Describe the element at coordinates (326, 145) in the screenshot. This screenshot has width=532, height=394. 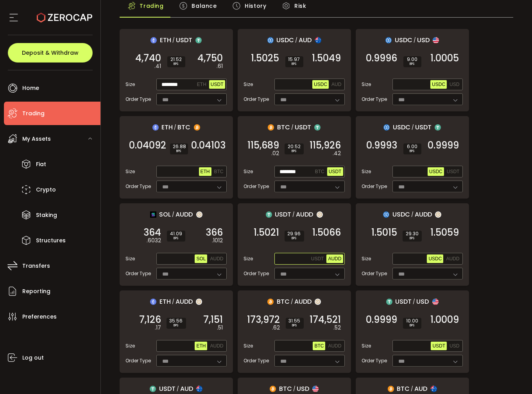
I see `span: 115,926` at that location.